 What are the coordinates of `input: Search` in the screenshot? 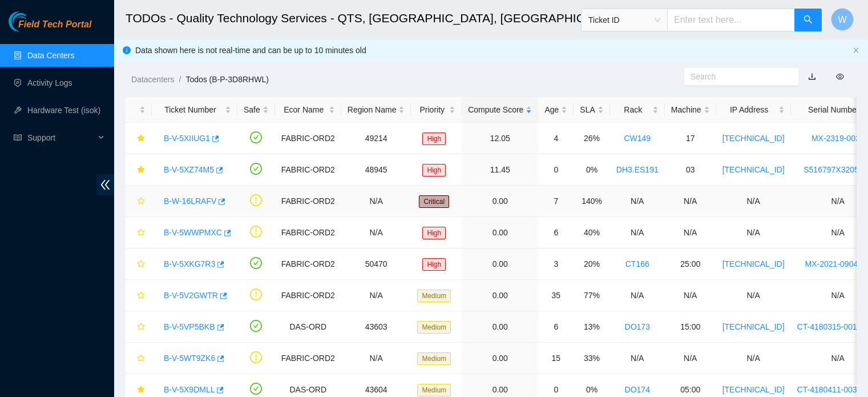 It's located at (737, 77).